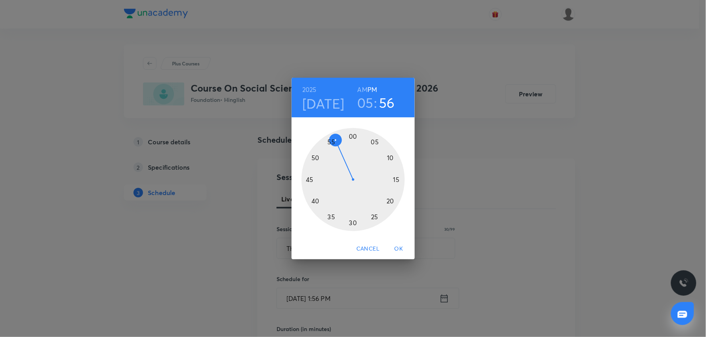 This screenshot has width=706, height=337. I want to click on span: Cancel, so click(368, 249).